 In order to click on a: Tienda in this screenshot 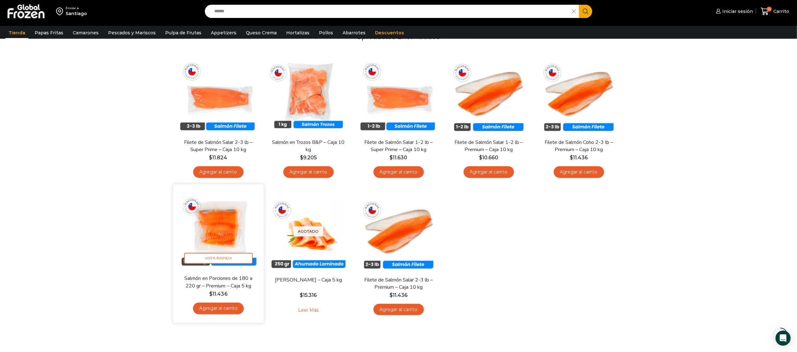, I will do `click(17, 33)`.